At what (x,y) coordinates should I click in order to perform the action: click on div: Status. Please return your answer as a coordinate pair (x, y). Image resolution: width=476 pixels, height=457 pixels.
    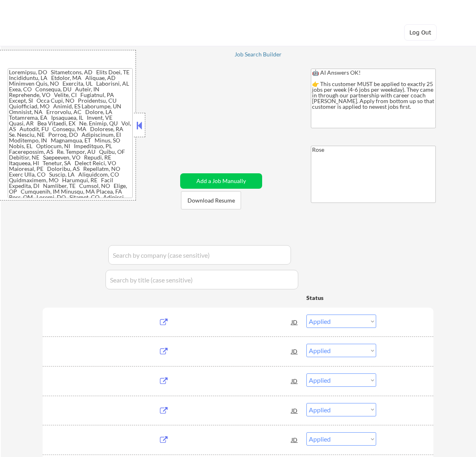
    Looking at the image, I should click on (341, 297).